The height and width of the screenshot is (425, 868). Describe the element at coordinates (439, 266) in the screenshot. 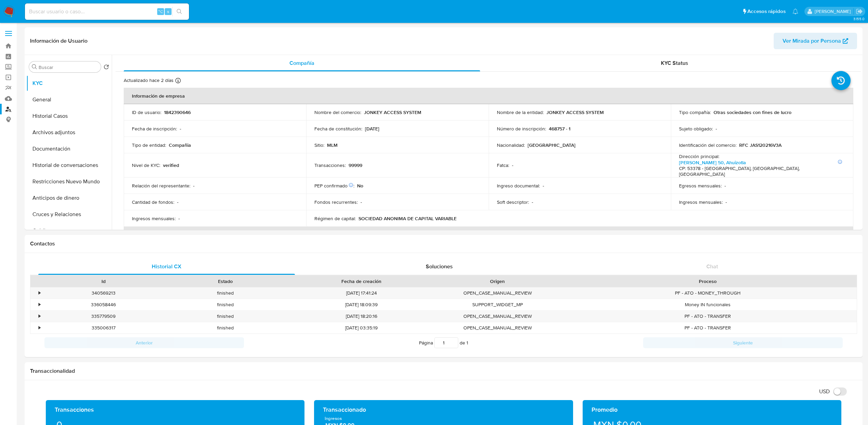

I see `span: Soluciones` at that location.